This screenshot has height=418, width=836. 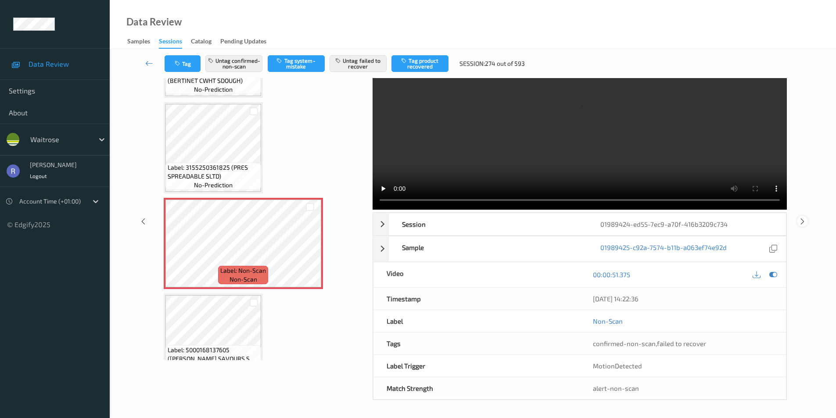 I want to click on div: Data Review, so click(x=154, y=22).